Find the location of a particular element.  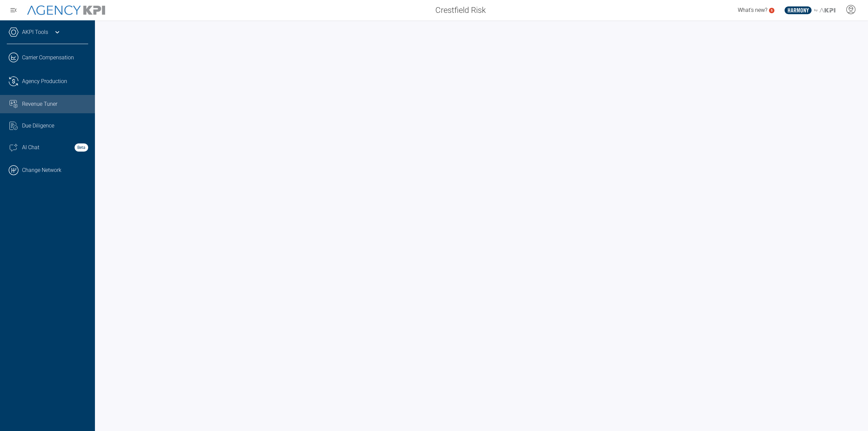

span: What's new? is located at coordinates (752, 10).